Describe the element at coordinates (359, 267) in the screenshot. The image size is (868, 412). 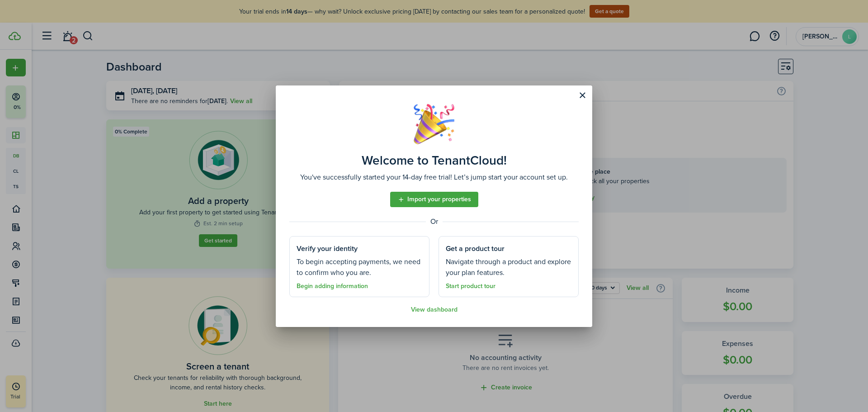
I see `well-done-section-description: To begin accepting payments, we need to confirm who you are.` at that location.